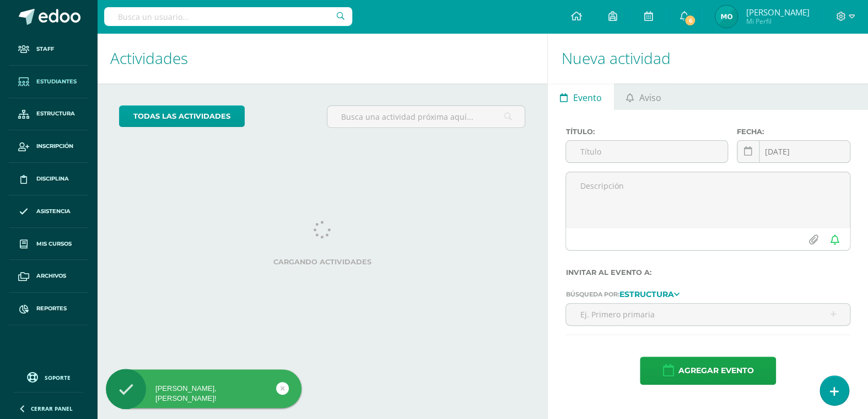 The width and height of the screenshot is (868, 419). Describe the element at coordinates (690, 20) in the screenshot. I see `span: 6` at that location.